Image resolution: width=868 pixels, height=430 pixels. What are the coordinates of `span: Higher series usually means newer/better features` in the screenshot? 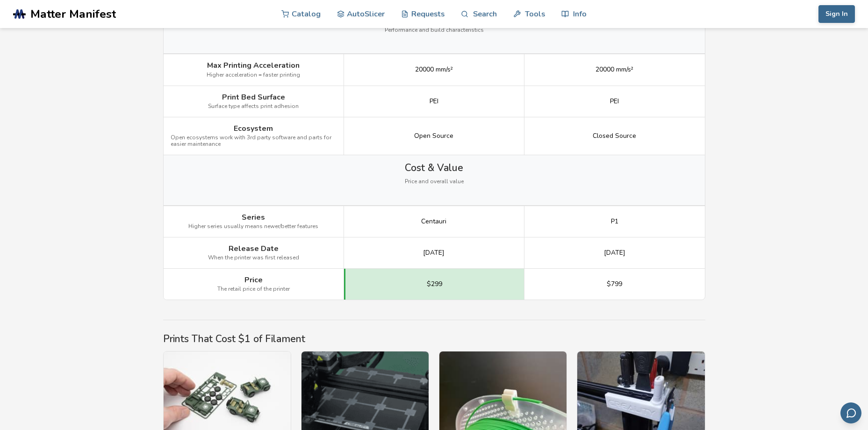 It's located at (254, 226).